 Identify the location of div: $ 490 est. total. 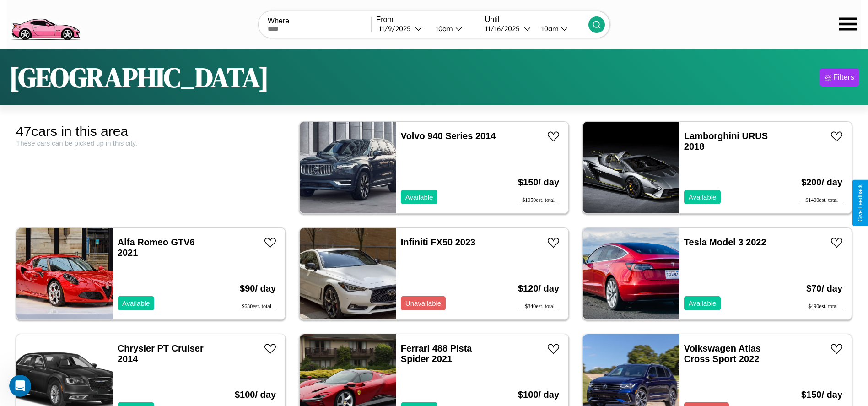
(824, 307).